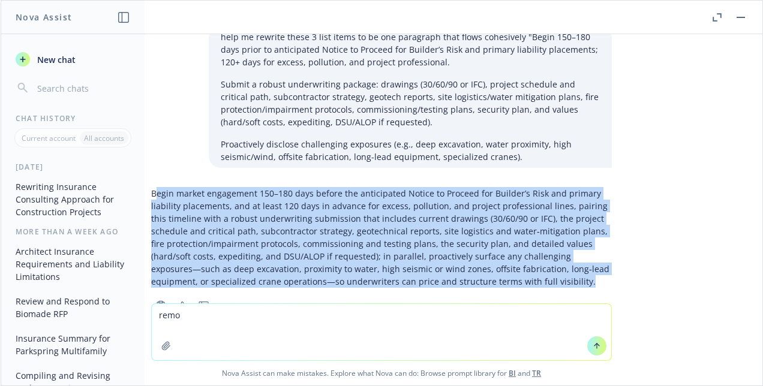  I want to click on button: Review and Respond to Biomade RFP, so click(73, 308).